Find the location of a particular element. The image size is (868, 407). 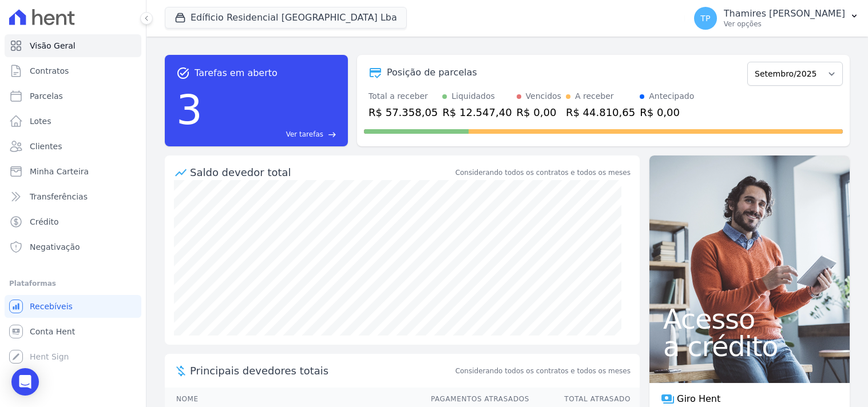

div: Antecipado is located at coordinates (671, 96).